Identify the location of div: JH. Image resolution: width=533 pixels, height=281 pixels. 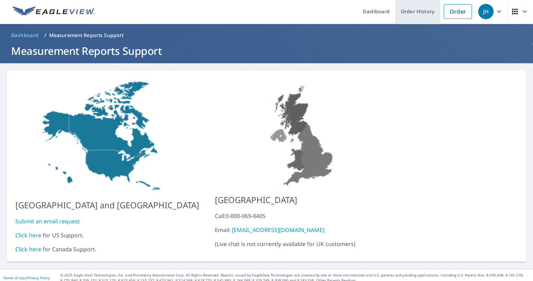
(486, 12).